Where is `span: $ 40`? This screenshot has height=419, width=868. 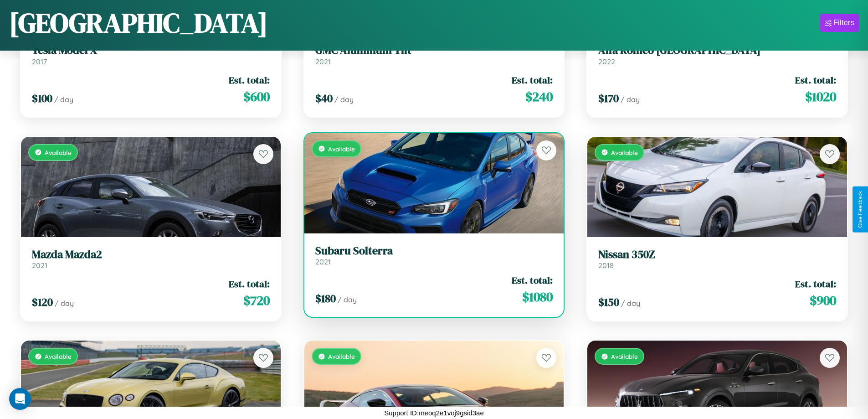 span: $ 40 is located at coordinates (324, 98).